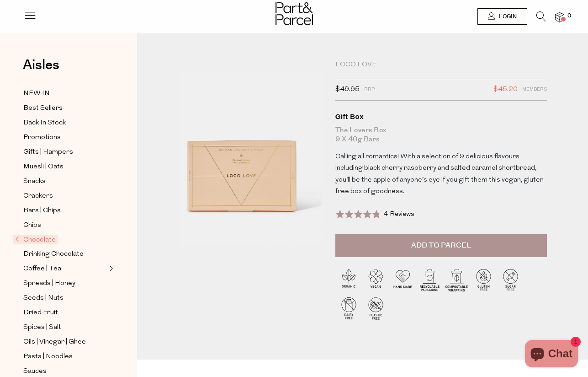 The image size is (588, 377). Describe the element at coordinates (484, 279) in the screenshot. I see `img: P_P-ICONS-Live_Bec_V11_Gluten_Free.svg` at that location.